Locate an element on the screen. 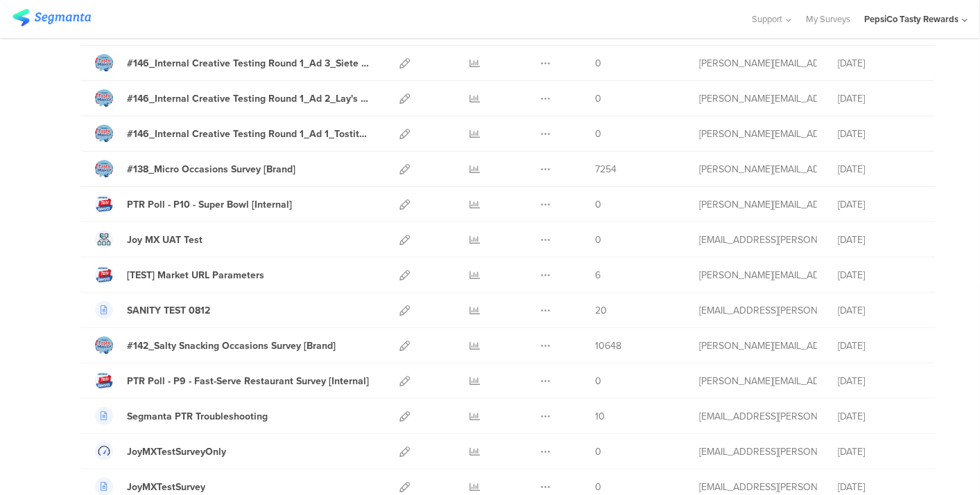 This screenshot has width=980, height=495. span: 10 is located at coordinates (600, 416).